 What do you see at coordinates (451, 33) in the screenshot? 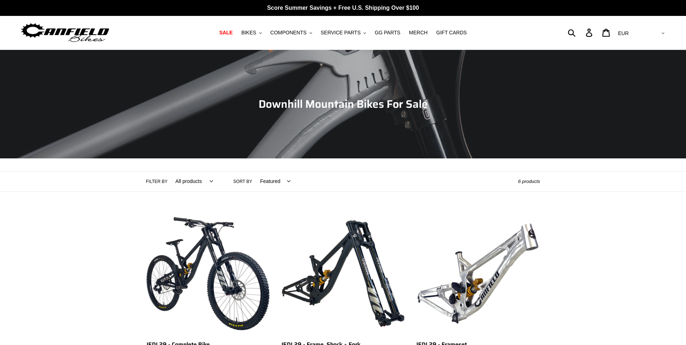
I see `span: GIFT CARDS` at bounding box center [451, 33].